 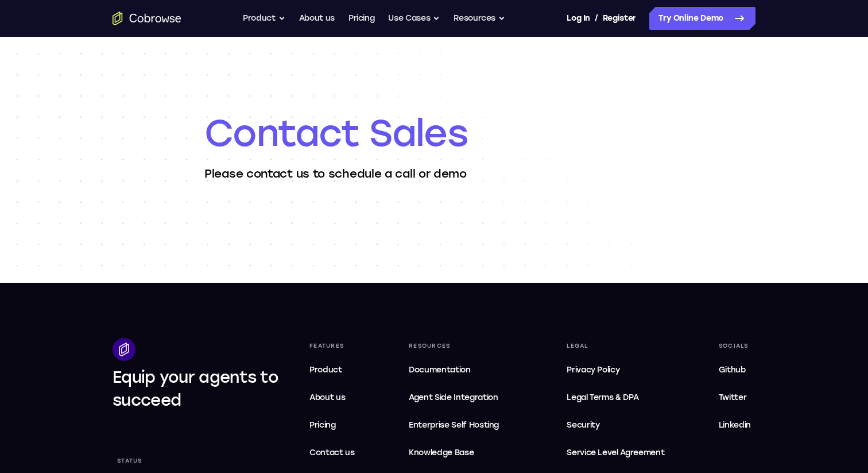 I want to click on a: Security, so click(x=615, y=425).